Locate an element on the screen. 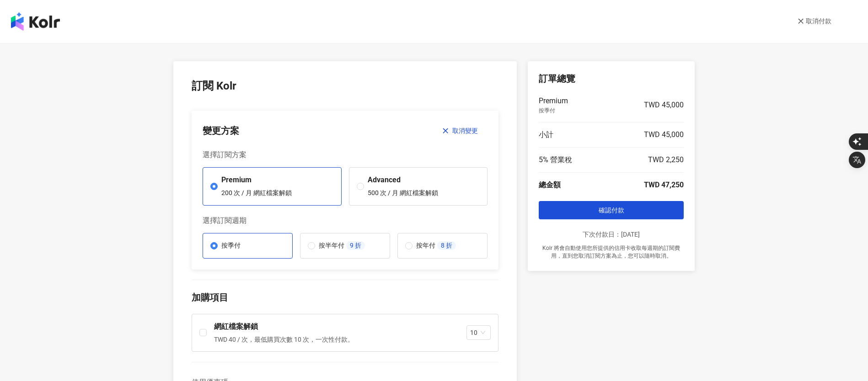 This screenshot has height=381, width=868. p: Advanced is located at coordinates (403, 180).